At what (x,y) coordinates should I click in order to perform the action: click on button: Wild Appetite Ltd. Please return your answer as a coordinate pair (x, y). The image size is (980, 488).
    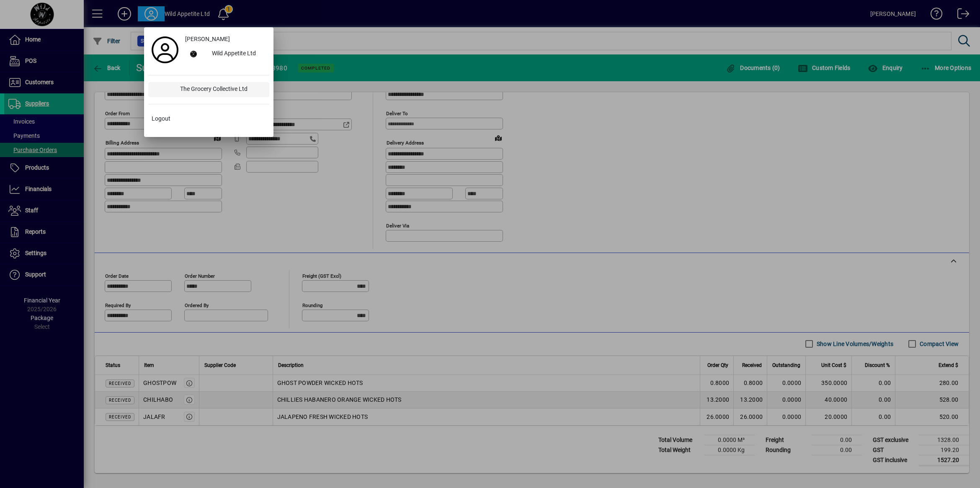
    Looking at the image, I should click on (225, 54).